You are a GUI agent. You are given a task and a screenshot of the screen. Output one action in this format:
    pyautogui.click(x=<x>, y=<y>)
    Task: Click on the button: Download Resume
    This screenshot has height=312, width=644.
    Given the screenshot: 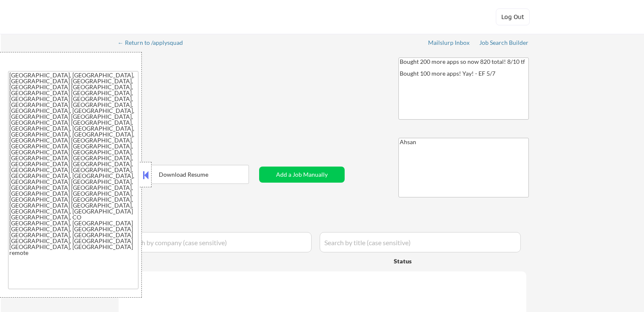 What is the action you would take?
    pyautogui.click(x=184, y=175)
    